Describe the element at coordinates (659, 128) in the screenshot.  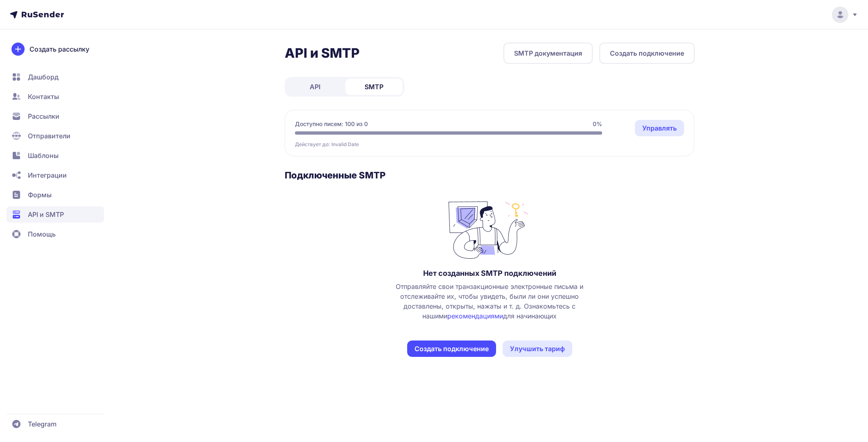
I see `a: Управлять` at that location.